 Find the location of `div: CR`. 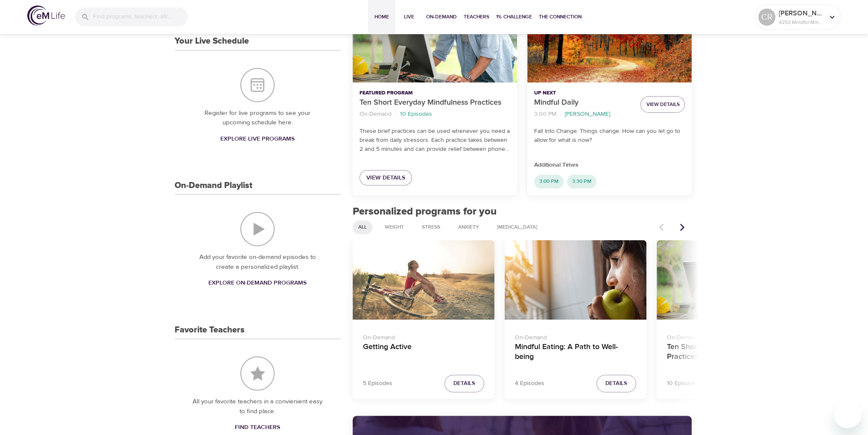

div: CR is located at coordinates (767, 17).